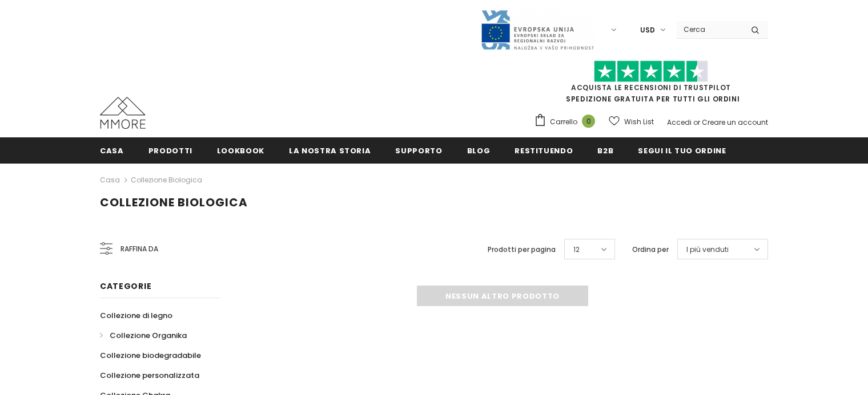 The height and width of the screenshot is (395, 868). I want to click on span: Wish List, so click(639, 122).